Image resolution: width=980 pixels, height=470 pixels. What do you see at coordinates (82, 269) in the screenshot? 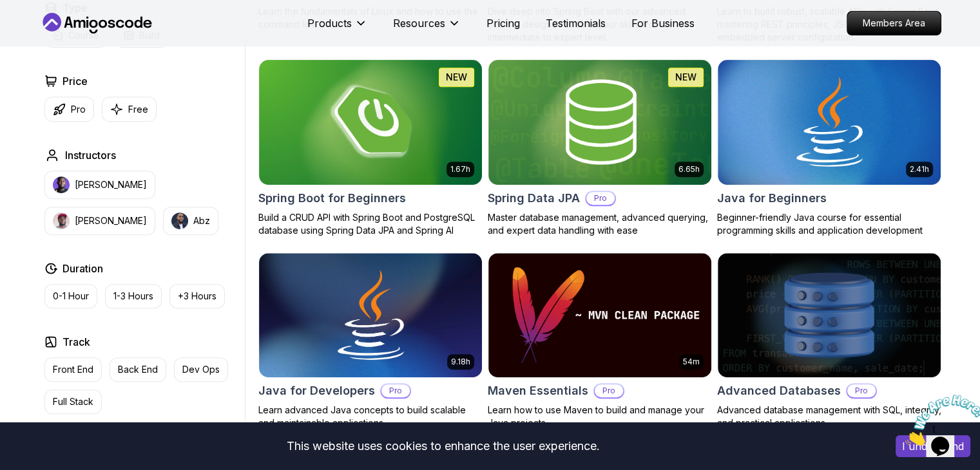
I see `h2: Duration` at bounding box center [82, 269].